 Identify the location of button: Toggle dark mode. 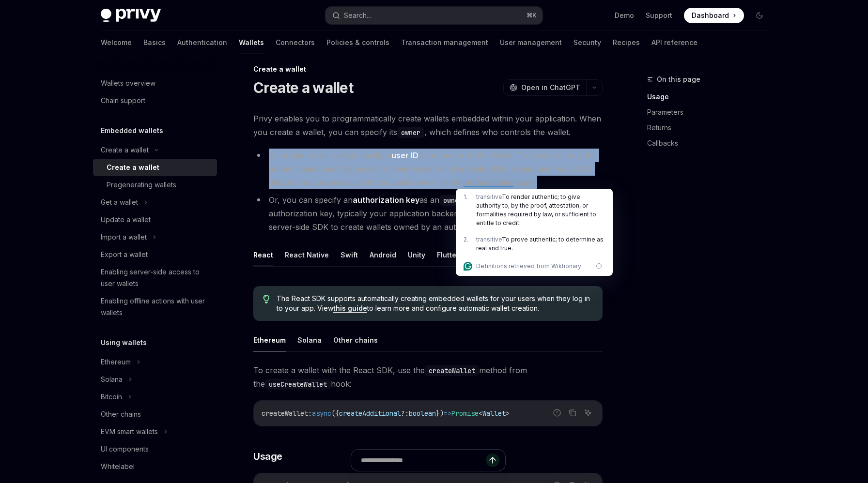
(760, 16).